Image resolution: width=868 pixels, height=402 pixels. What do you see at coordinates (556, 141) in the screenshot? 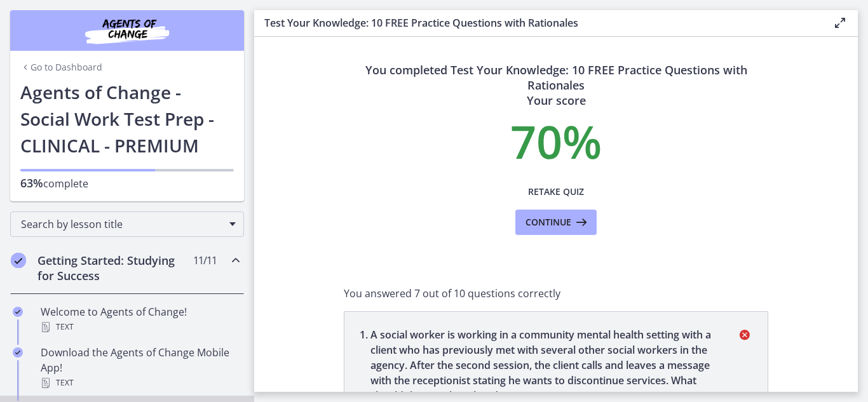
I see `p: 70 %` at bounding box center [556, 141].